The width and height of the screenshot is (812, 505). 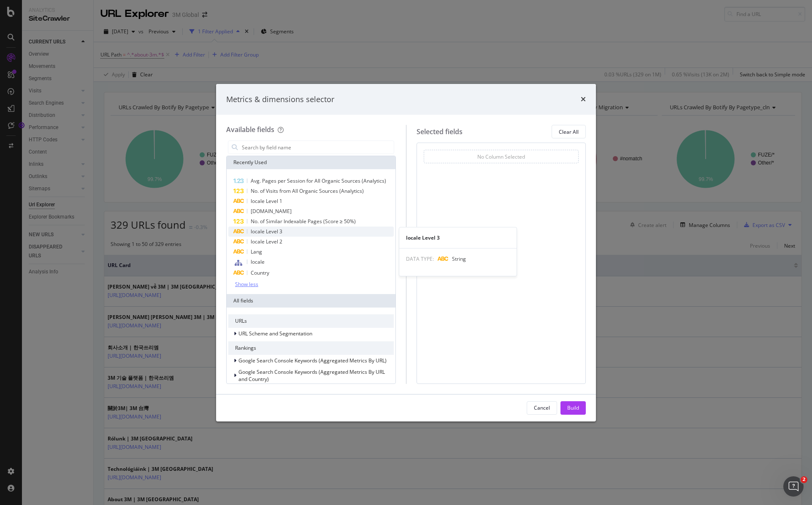 What do you see at coordinates (317, 147) in the screenshot?
I see `input: Search by field name` at bounding box center [317, 147].